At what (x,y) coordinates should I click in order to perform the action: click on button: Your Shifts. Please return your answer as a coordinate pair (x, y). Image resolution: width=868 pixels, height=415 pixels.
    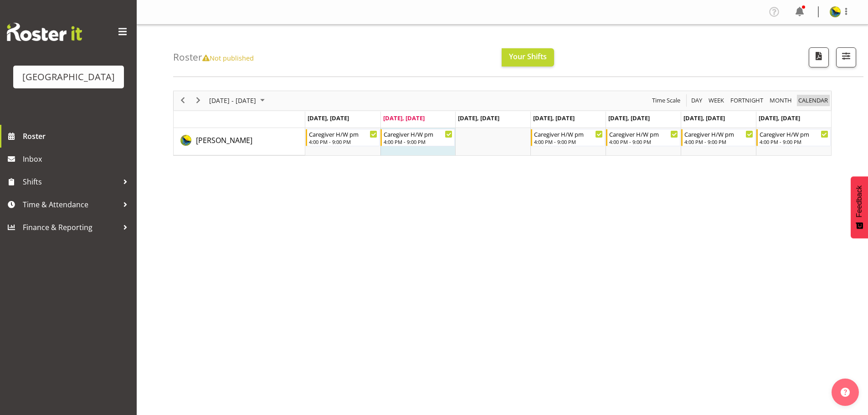
    Looking at the image, I should click on (527, 57).